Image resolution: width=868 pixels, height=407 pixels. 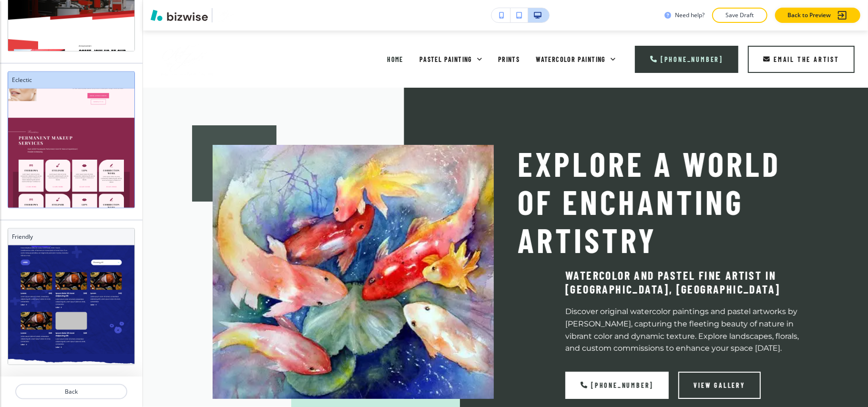 I want to click on img: Your Logo, so click(x=227, y=15).